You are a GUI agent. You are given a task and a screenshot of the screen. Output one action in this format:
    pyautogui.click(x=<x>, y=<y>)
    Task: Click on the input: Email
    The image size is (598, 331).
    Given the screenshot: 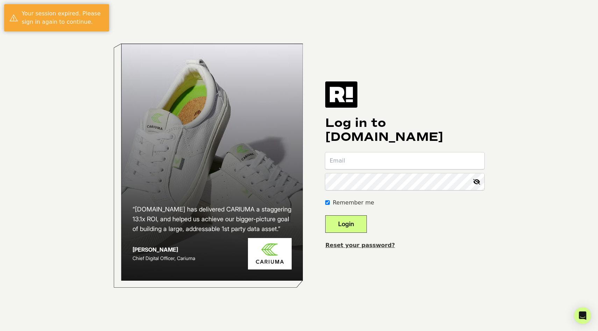 What is the action you would take?
    pyautogui.click(x=405, y=161)
    